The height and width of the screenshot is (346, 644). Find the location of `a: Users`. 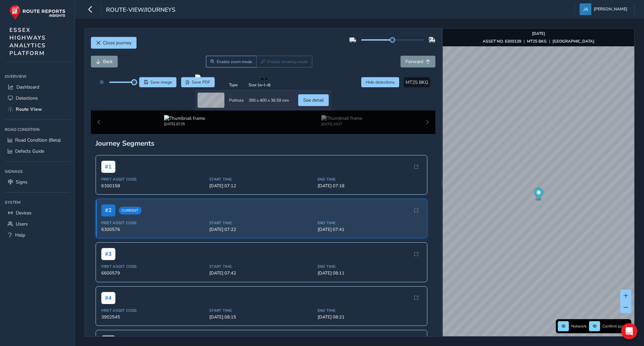

a: Users is located at coordinates (37, 224).